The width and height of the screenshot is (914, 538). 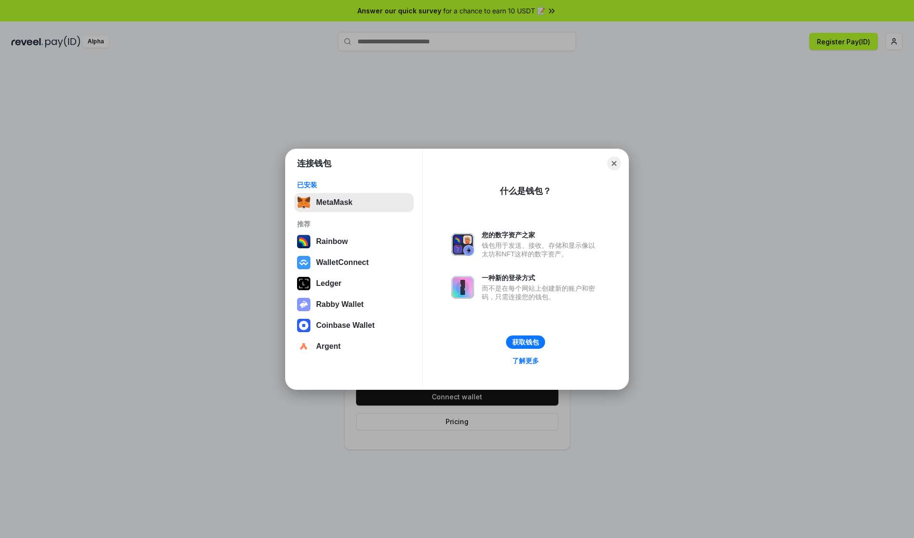 What do you see at coordinates (345, 325) in the screenshot?
I see `div: Coinbase Wallet` at bounding box center [345, 325].